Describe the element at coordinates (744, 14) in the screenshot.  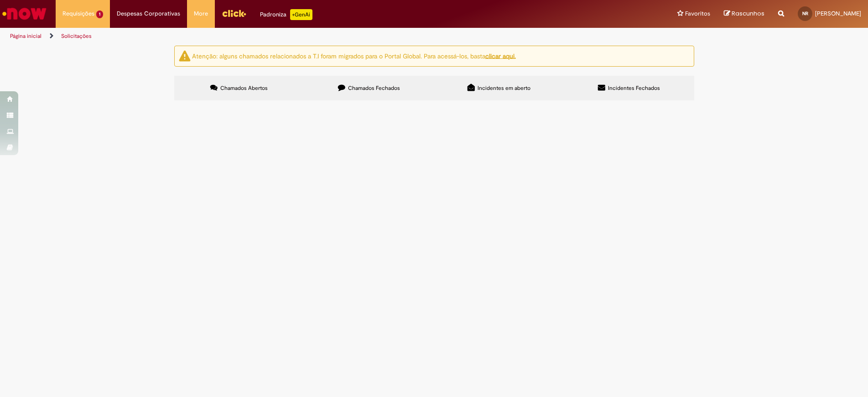
I see `a: Rascunhos` at that location.